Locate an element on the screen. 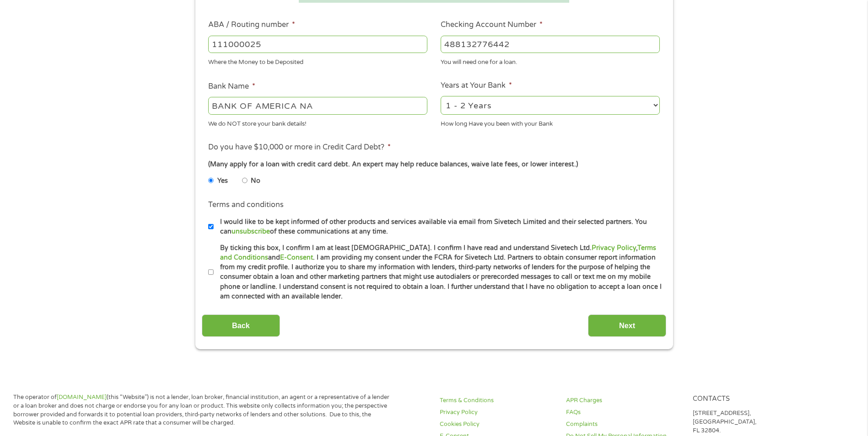  label: Years at Your Bank is located at coordinates (476, 86).